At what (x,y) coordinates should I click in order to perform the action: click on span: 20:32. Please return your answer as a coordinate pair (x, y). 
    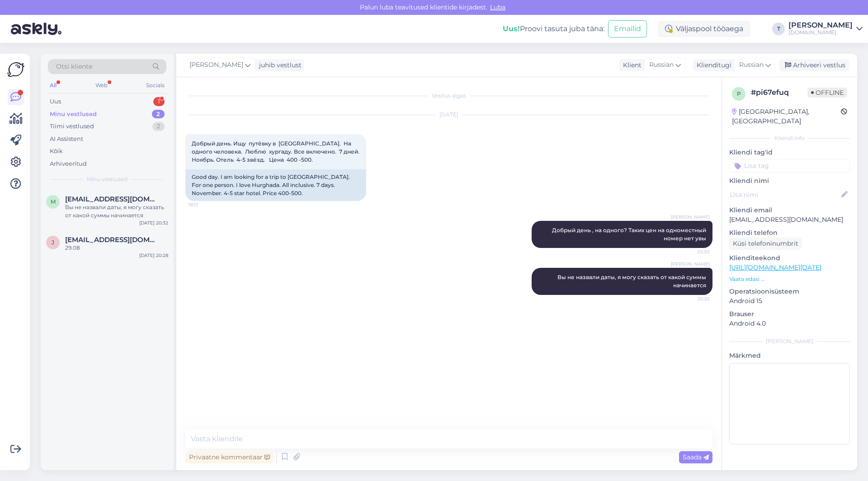
    Looking at the image, I should click on (693, 299).